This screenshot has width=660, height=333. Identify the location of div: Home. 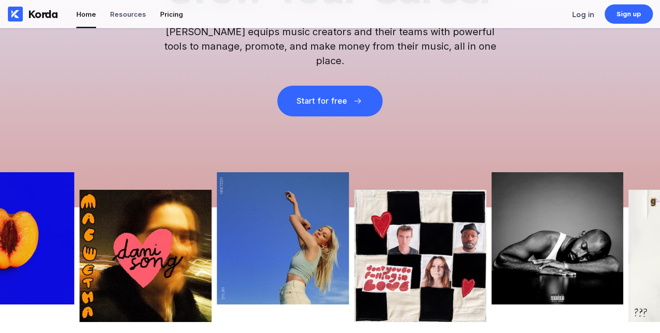
(86, 14).